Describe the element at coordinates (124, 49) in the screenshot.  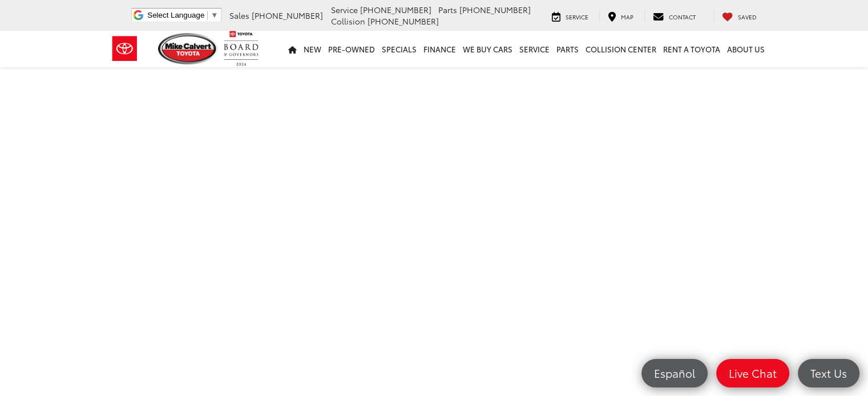
I see `img: Toyota` at that location.